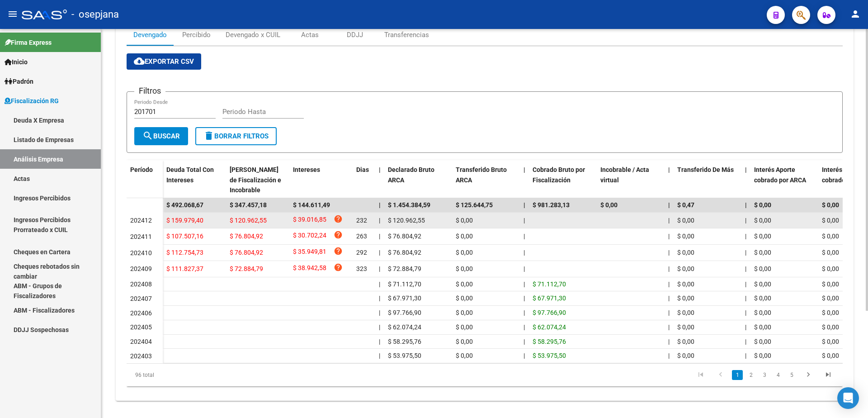 The height and width of the screenshot is (418, 868). I want to click on span: Borrar Filtros, so click(236, 136).